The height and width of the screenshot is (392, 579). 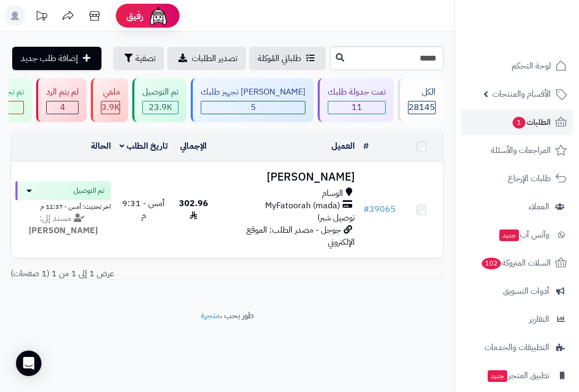 I want to click on span: تم التوصيل, so click(x=89, y=191).